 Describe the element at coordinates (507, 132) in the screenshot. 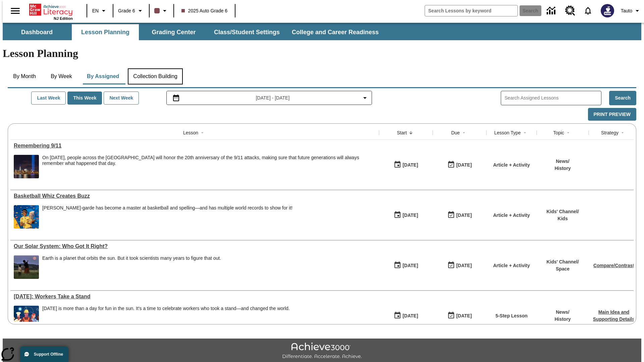

I see `div: Lesson Type` at that location.